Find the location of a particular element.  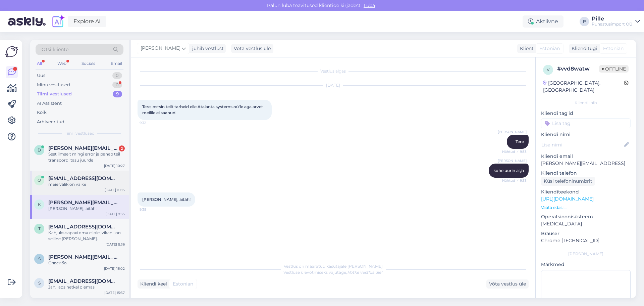

img: Askly Logo is located at coordinates (12, 52).